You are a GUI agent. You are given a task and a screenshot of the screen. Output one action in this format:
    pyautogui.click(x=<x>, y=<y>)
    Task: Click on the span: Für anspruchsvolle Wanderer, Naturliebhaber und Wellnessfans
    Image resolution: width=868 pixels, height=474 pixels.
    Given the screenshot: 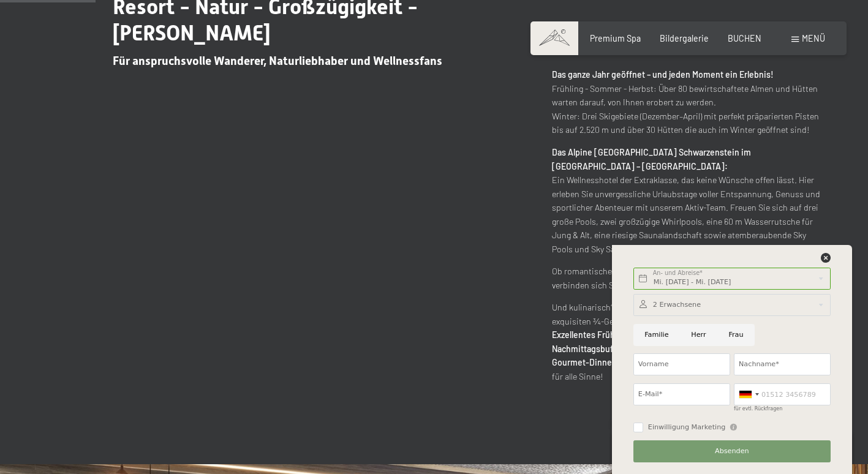 What is the action you would take?
    pyautogui.click(x=277, y=60)
    